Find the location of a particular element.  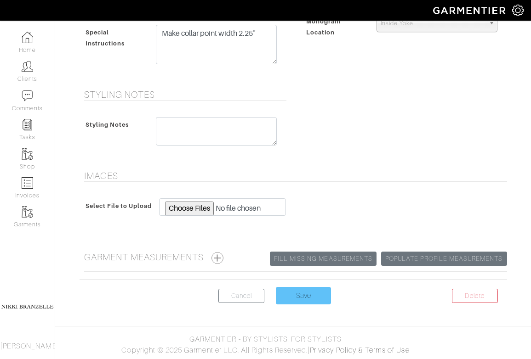

span: Select File to Upload is located at coordinates (119, 206).